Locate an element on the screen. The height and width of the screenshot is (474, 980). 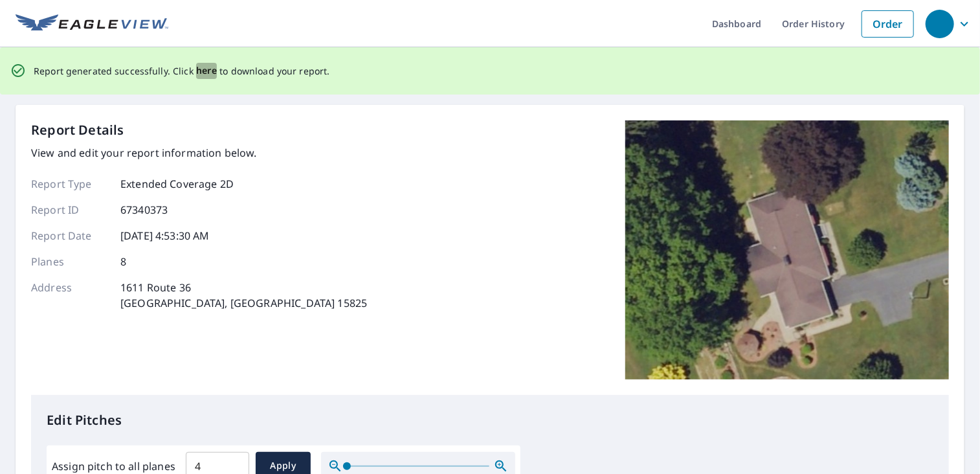
p: Report generated successfully. Click to download your report. is located at coordinates (182, 70).